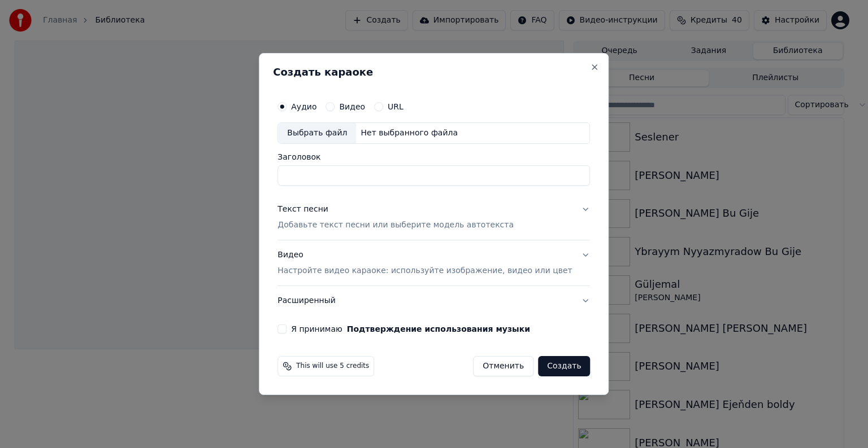 The image size is (868, 448). Describe the element at coordinates (434, 157) in the screenshot. I see `label: Заголовок` at that location.